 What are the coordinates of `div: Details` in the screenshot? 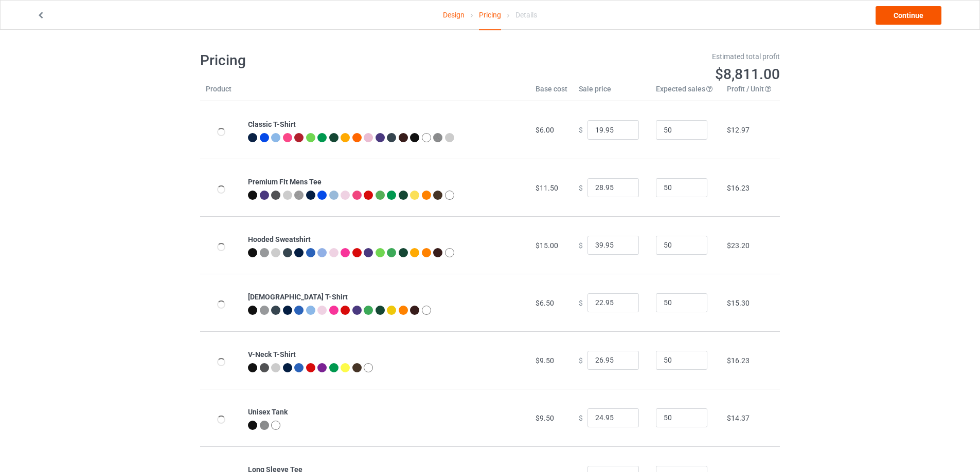 It's located at (526, 15).